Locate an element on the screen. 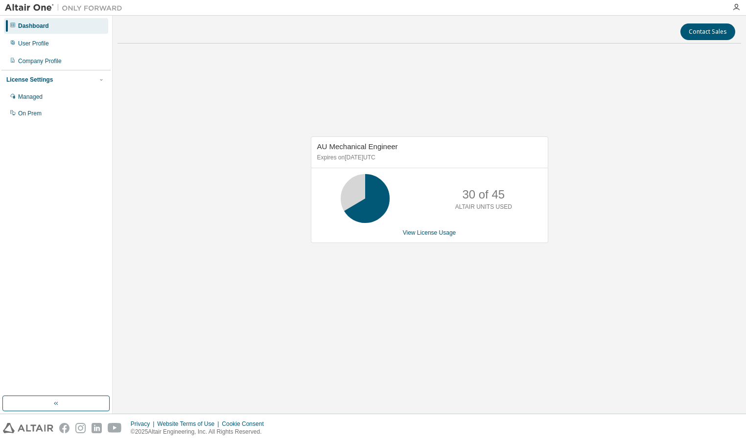 This screenshot has height=442, width=746. div: Website Terms of Use is located at coordinates (189, 424).